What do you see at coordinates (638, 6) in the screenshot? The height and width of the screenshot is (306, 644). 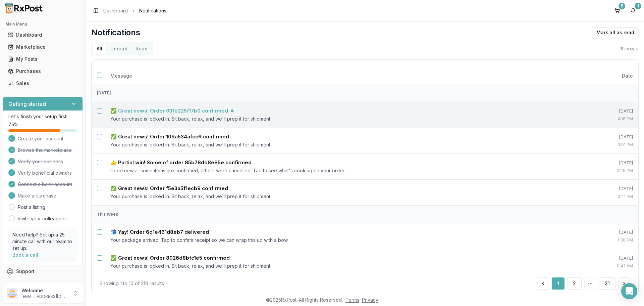 I see `div: 1` at bounding box center [638, 6].